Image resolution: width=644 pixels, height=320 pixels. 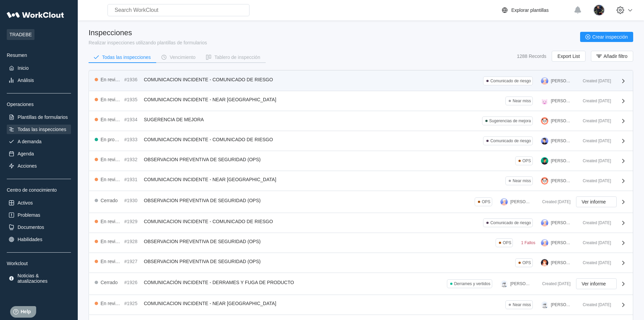 What do you see at coordinates (568, 56) in the screenshot?
I see `button: Export List` at bounding box center [568, 56].